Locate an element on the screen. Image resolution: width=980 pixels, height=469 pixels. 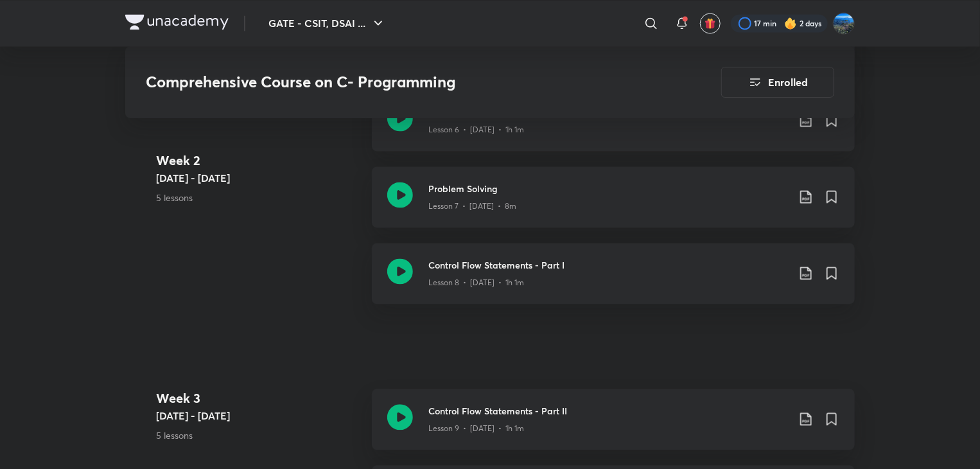
h3: Comprehensive Course on C- Programming is located at coordinates (397, 82).